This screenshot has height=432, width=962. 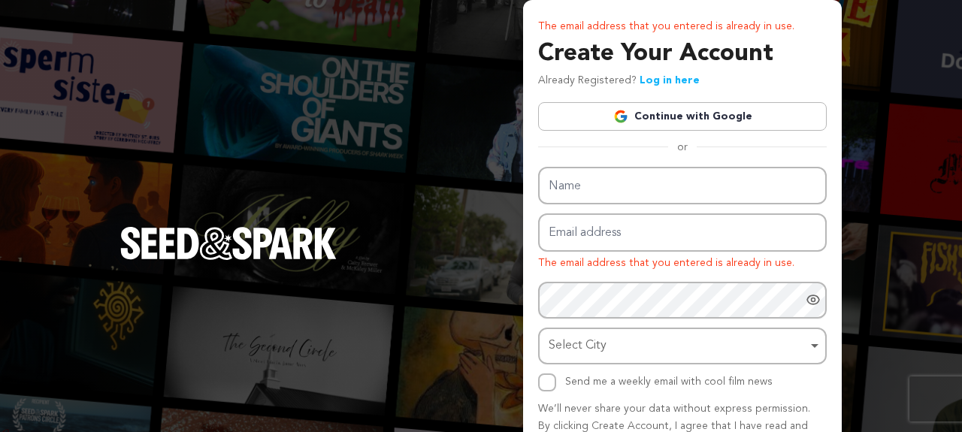 I want to click on p: Already Registered?, so click(x=619, y=81).